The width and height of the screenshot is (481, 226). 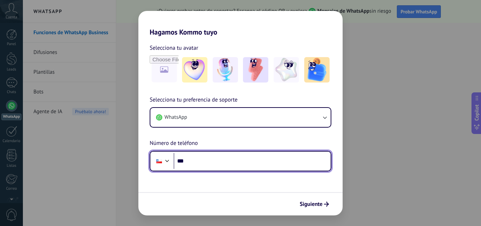 I want to click on button: Siguiente, so click(x=314, y=204).